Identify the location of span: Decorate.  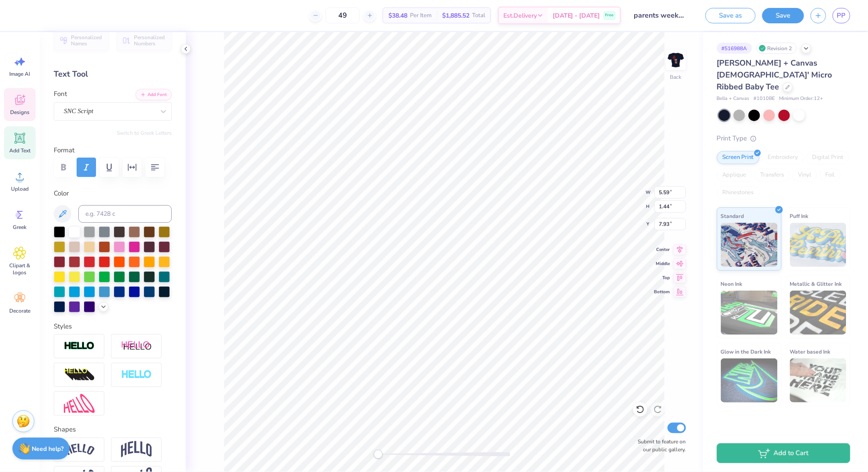
(20, 311).